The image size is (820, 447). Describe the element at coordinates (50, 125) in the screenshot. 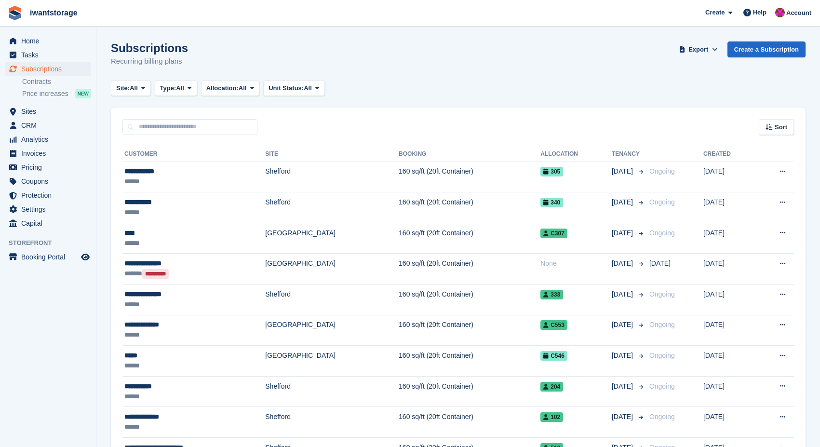

I see `span: CRM` at that location.